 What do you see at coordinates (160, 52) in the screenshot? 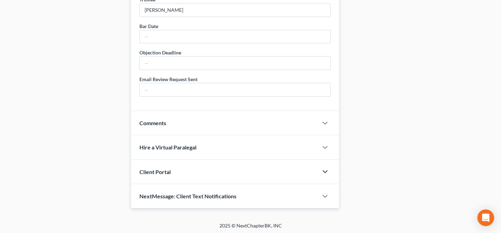
I see `div: Objection Deadline` at bounding box center [160, 52].